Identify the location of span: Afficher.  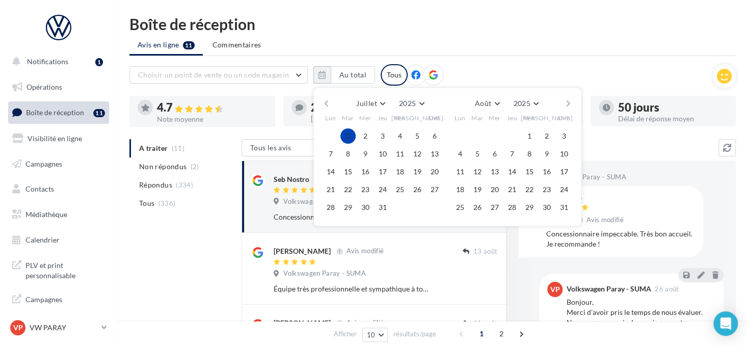
(345, 334).